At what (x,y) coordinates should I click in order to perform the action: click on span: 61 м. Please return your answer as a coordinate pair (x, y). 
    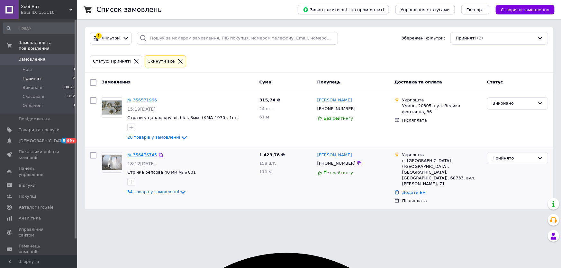
    Looking at the image, I should click on (264, 117).